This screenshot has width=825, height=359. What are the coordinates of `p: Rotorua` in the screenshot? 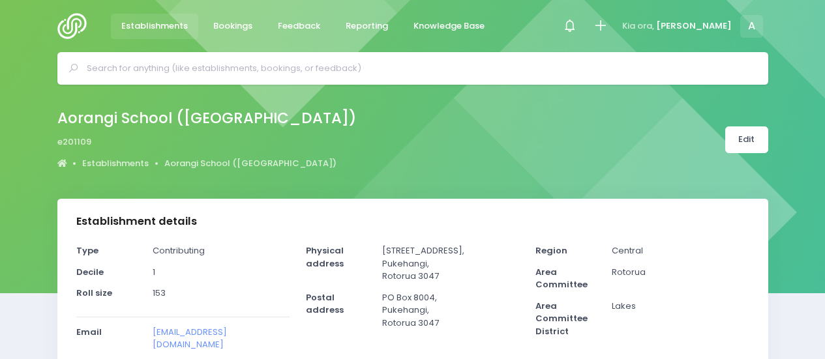 It's located at (680, 273).